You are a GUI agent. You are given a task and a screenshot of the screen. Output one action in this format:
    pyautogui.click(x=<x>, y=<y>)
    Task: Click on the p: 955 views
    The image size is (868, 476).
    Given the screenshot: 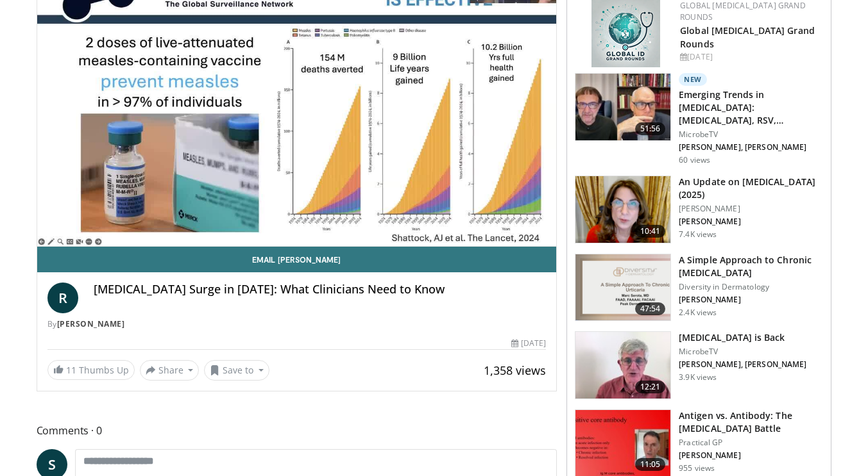 What is the action you would take?
    pyautogui.click(x=696, y=468)
    